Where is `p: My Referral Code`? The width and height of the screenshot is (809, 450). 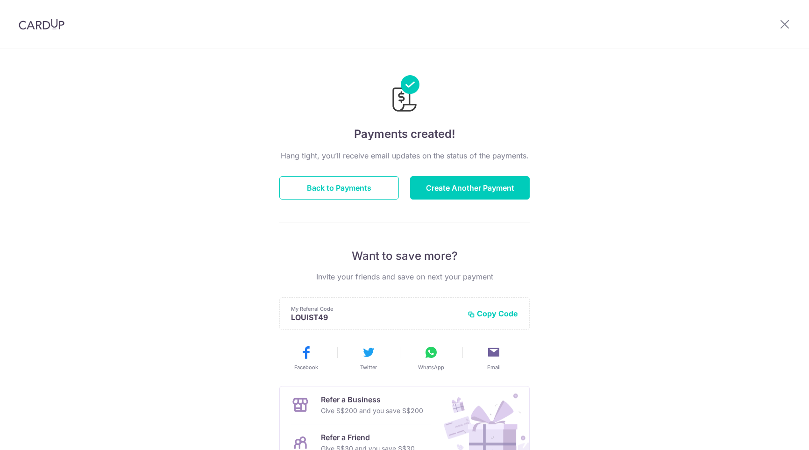 p: My Referral Code is located at coordinates (376, 309).